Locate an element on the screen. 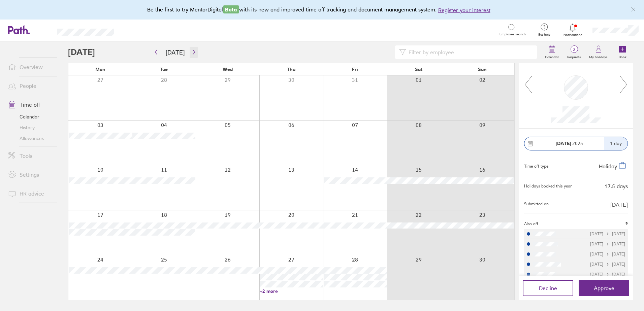 The width and height of the screenshot is (644, 311). span: Sat is located at coordinates (418, 69).